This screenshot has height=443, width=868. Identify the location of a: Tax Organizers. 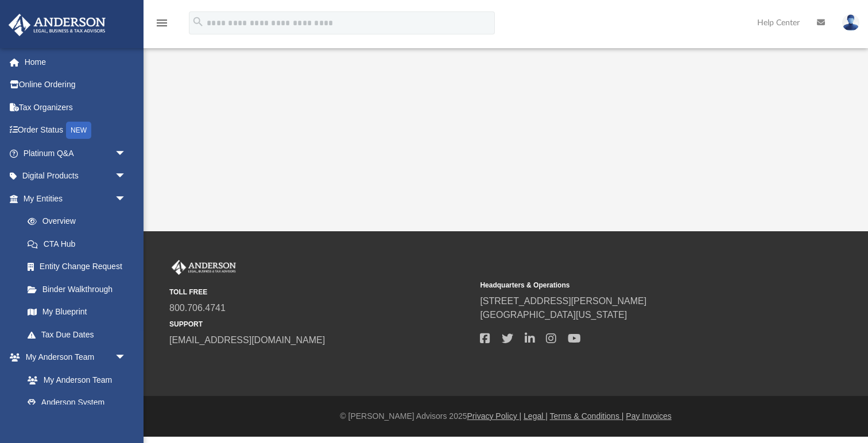
(76, 108).